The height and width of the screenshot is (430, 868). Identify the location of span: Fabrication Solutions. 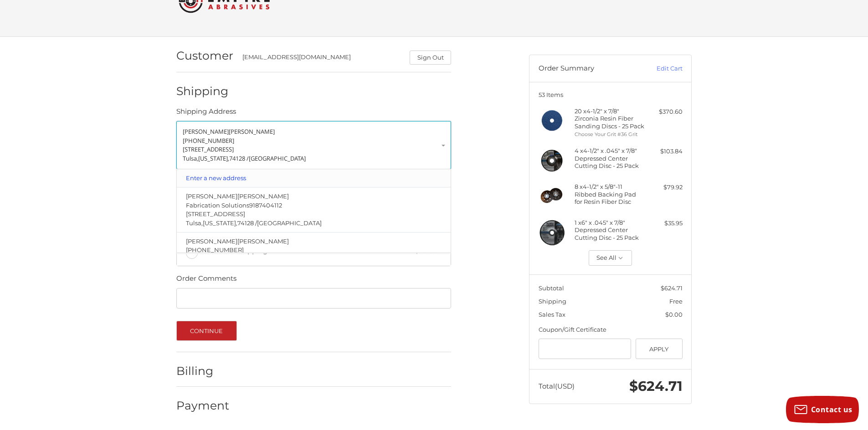
(217, 205).